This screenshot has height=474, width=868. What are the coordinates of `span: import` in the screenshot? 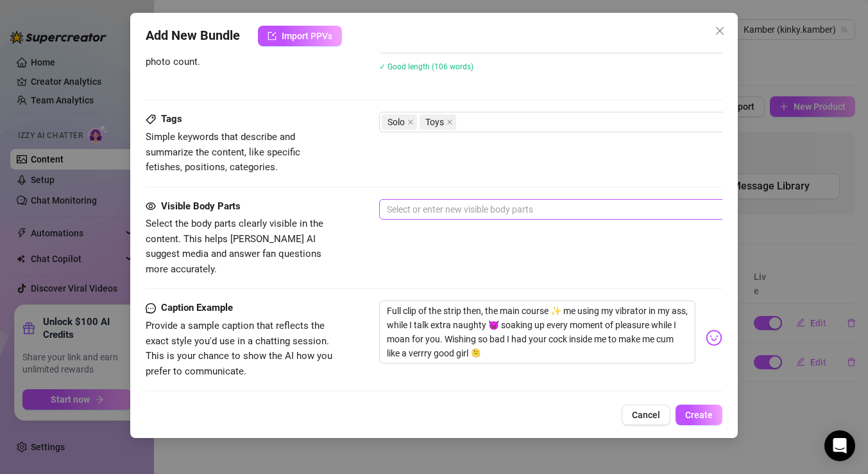 It's located at (272, 36).